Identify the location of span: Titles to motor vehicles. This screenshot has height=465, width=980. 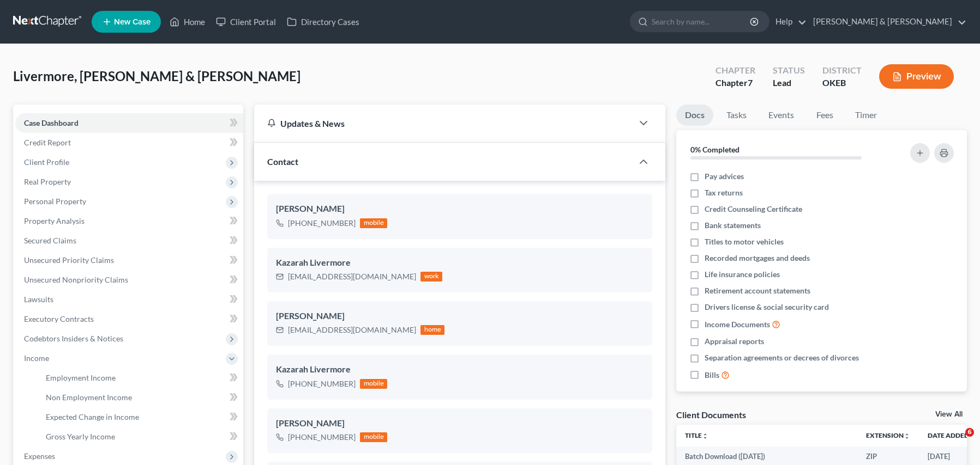
(743, 242).